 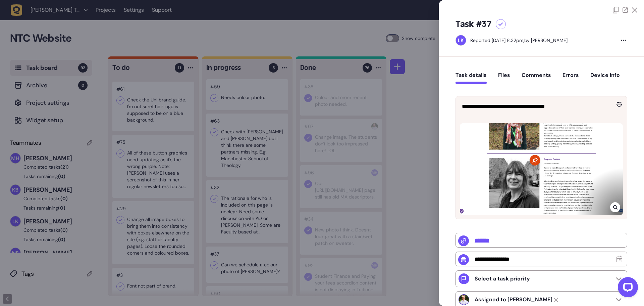 What do you see at coordinates (471, 78) in the screenshot?
I see `button: Task details` at bounding box center [471, 78].